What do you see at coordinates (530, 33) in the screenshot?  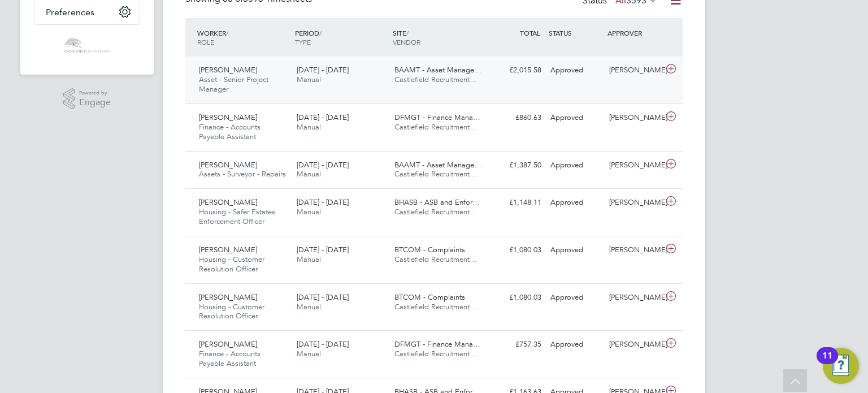 I see `span: TOTAL` at bounding box center [530, 33].